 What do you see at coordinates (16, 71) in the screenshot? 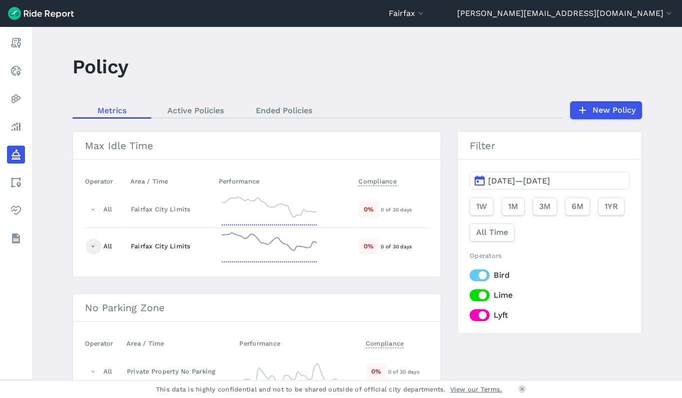
I see `a: Realtime` at bounding box center [16, 71].